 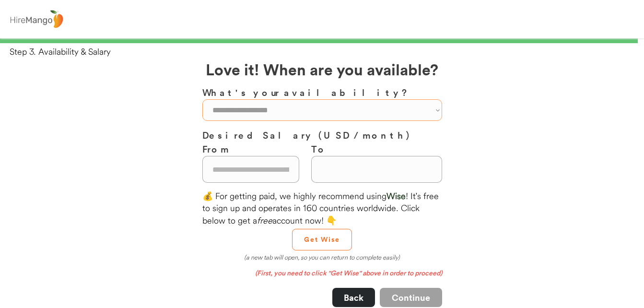 I want to click on button: Continue, so click(x=411, y=298).